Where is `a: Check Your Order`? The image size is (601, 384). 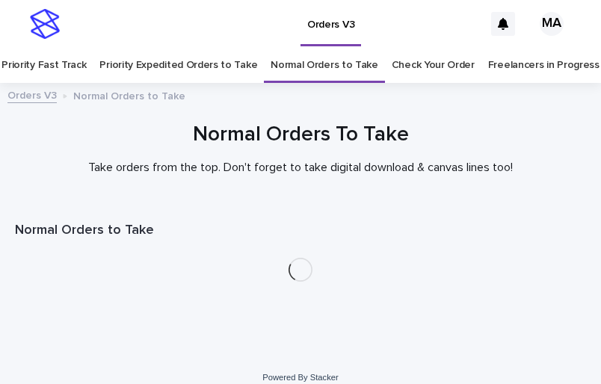
a: Check Your Order is located at coordinates (433, 65).